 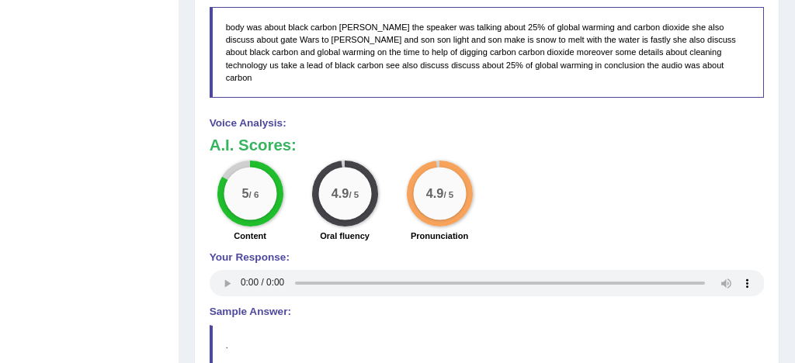 I want to click on b: A.I. Scores:, so click(x=253, y=145).